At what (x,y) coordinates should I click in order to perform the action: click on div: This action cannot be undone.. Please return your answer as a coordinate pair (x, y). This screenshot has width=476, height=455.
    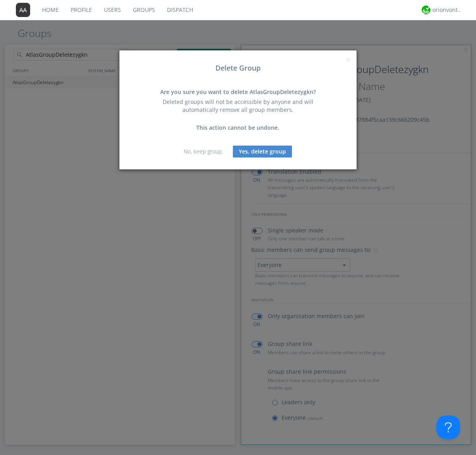
    Looking at the image, I should click on (238, 128).